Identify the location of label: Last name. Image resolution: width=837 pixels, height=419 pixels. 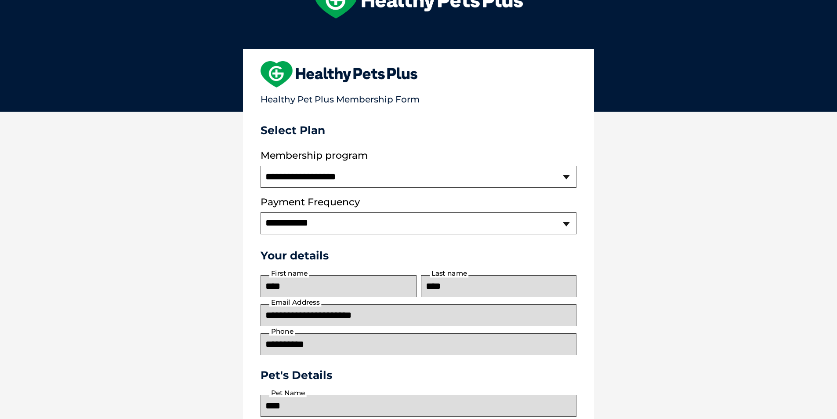
(449, 273).